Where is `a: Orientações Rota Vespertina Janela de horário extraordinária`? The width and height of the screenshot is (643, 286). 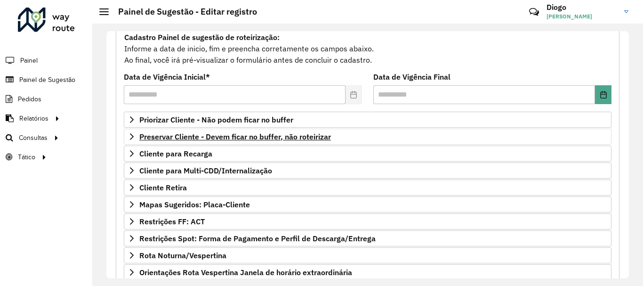 a: Orientações Rota Vespertina Janela de horário extraordinária is located at coordinates (367, 272).